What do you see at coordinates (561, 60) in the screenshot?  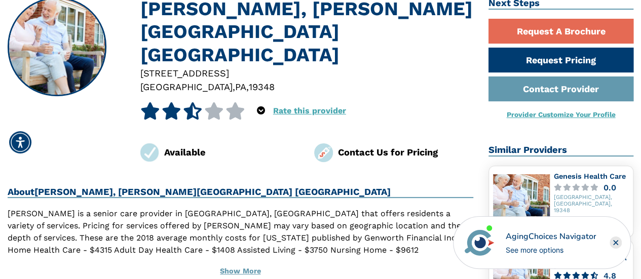 I see `a: Request Pricing` at bounding box center [561, 60].